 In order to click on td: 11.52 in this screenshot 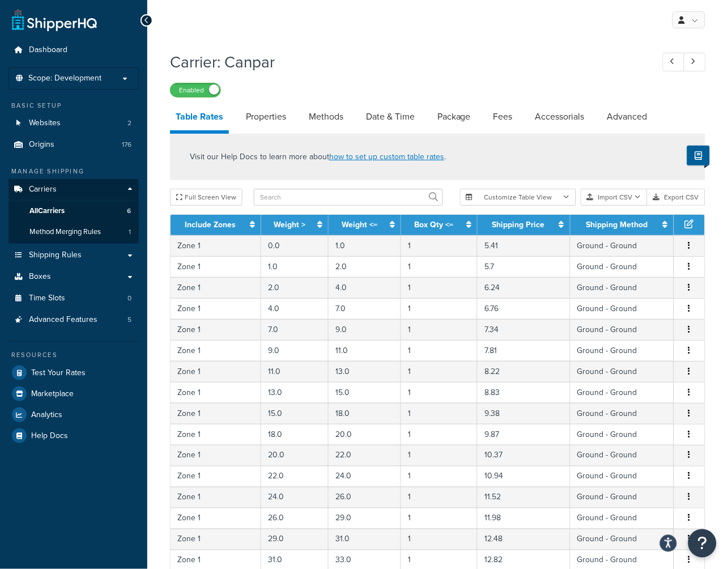, I will do `click(524, 496)`.